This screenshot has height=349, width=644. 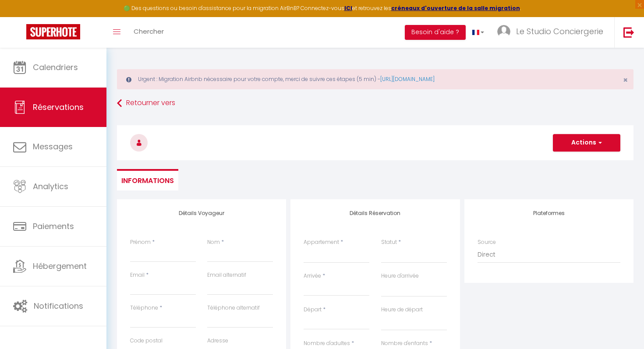 What do you see at coordinates (586, 143) in the screenshot?
I see `button: Actions` at bounding box center [586, 143].